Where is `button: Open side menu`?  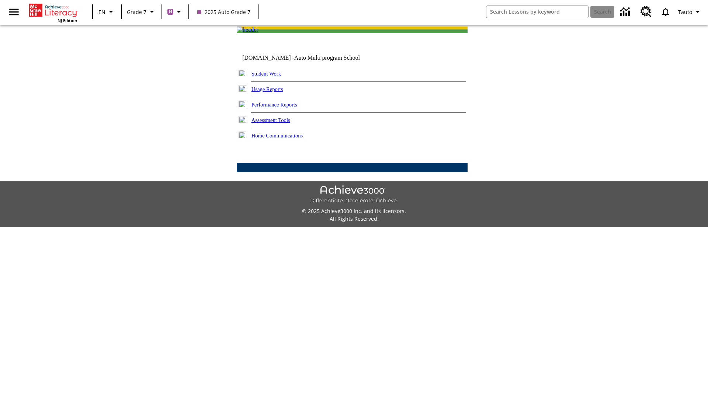 button: Open side menu is located at coordinates (14, 12).